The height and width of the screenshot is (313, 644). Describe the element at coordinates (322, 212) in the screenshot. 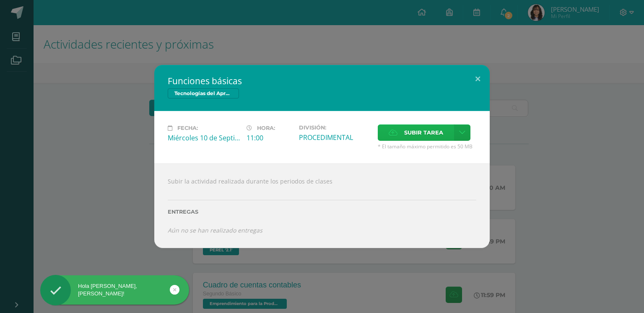

I see `label: Entregas` at that location.